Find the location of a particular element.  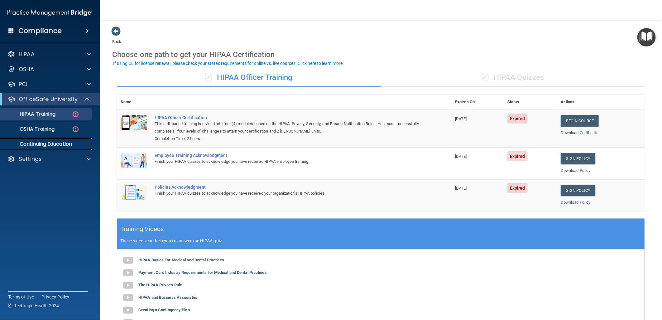

div: Completion Time: 2 hours is located at coordinates (287, 139).